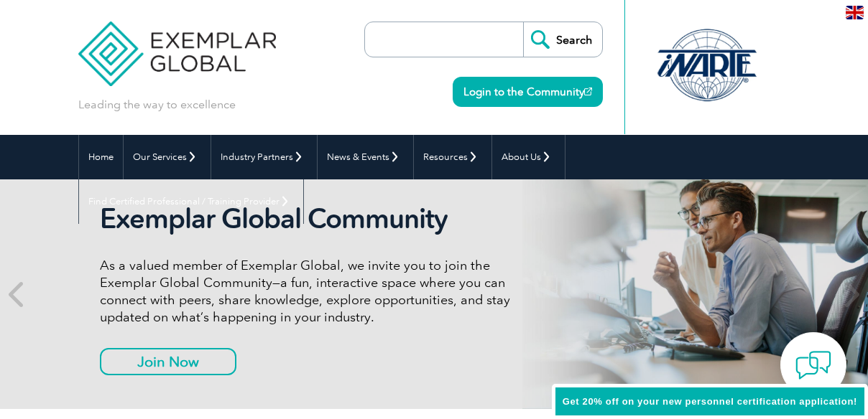 The height and width of the screenshot is (419, 868). I want to click on a: About Us, so click(528, 157).